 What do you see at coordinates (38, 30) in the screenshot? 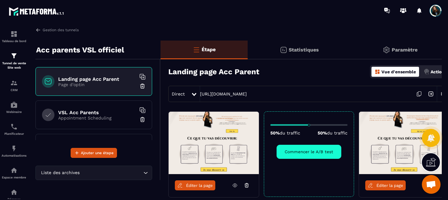
I see `img: arrow` at bounding box center [38, 30].